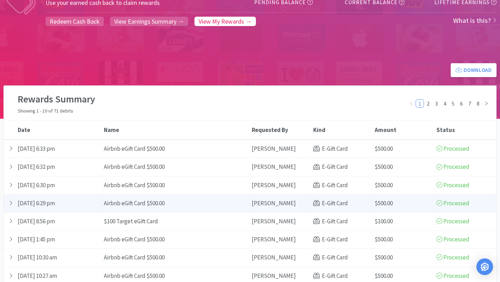 This screenshot has height=282, width=500. What do you see at coordinates (411, 103) in the screenshot?
I see `li: Previous Page` at bounding box center [411, 103].